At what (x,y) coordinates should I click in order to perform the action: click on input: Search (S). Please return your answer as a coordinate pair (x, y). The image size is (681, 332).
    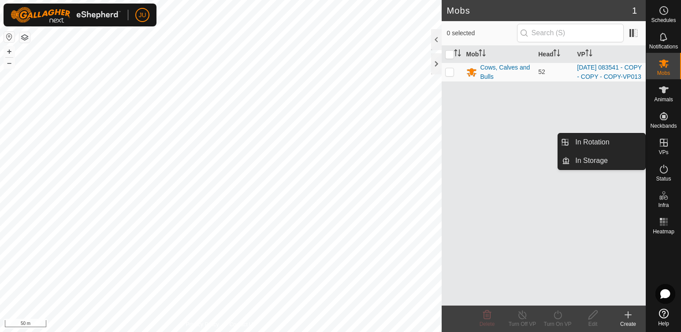
    Looking at the image, I should click on (570, 33).